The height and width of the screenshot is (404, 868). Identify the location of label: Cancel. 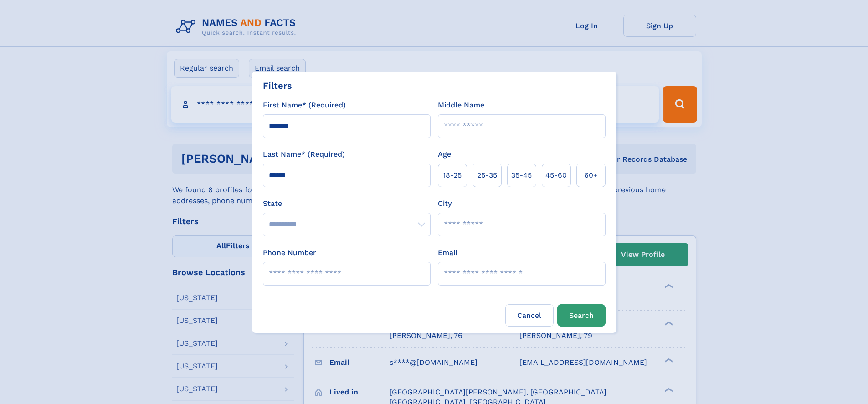
(529, 315).